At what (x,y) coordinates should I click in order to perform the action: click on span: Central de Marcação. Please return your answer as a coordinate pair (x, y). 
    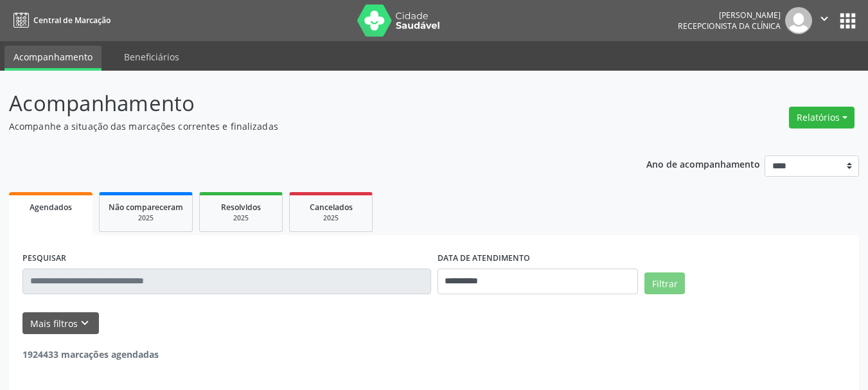
    Looking at the image, I should click on (72, 20).